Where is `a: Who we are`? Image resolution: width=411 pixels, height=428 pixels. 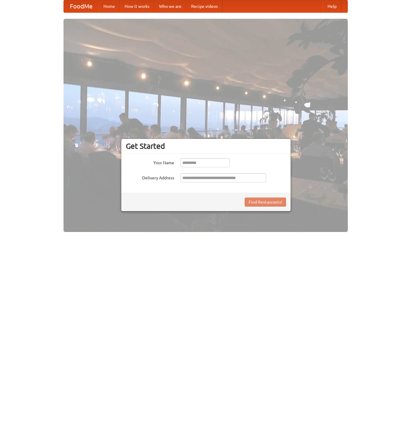 a: Who we are is located at coordinates (170, 6).